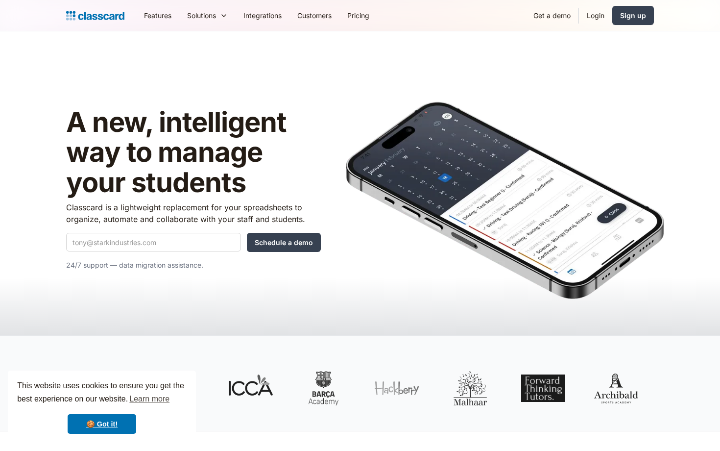  I want to click on a: Pricing, so click(358, 15).